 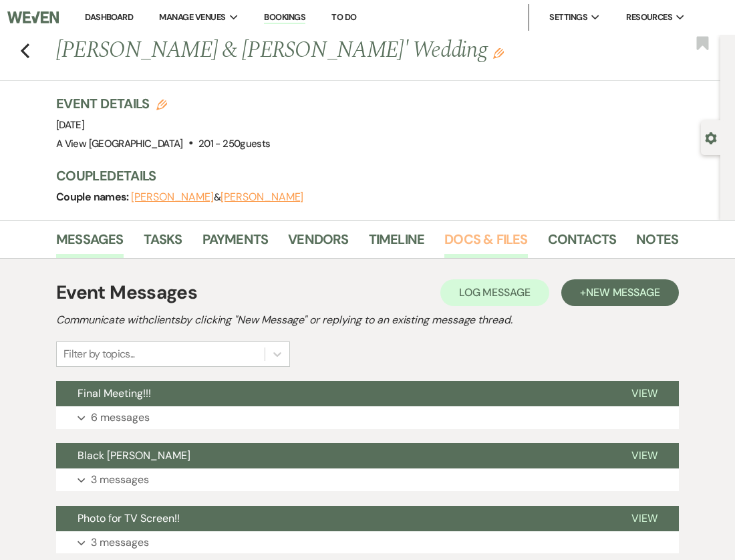 I want to click on span: 201 - 250 guests, so click(x=234, y=143).